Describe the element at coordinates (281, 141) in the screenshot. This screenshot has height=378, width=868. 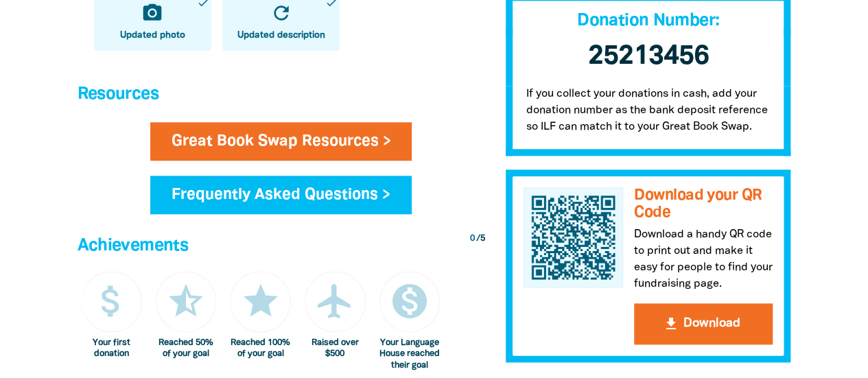
I see `a: Great Book Swap Resources >` at that location.